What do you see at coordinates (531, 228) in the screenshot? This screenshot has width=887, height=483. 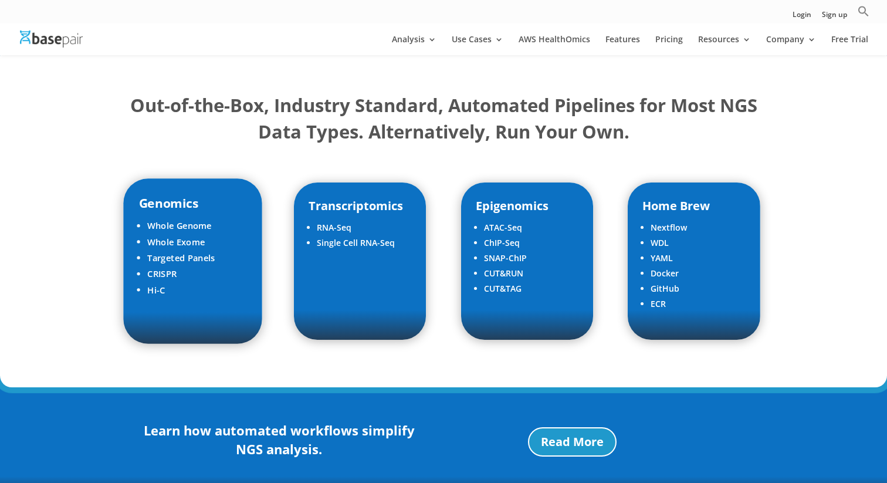 I see `li: ATAC-Seq` at bounding box center [531, 228].